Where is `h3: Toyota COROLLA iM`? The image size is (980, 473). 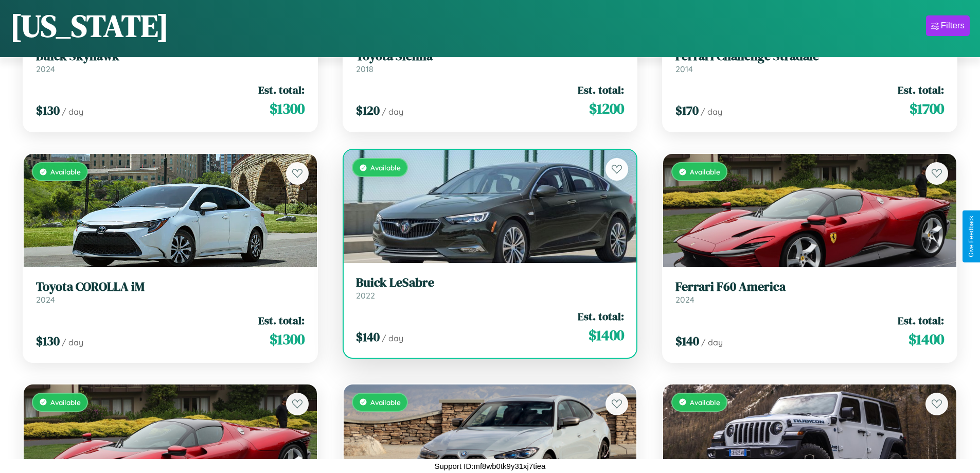 h3: Toyota COROLLA iM is located at coordinates (170, 287).